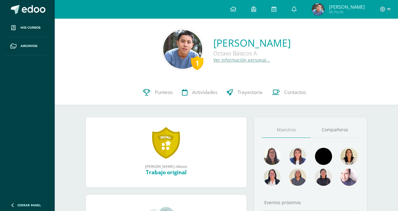  What do you see at coordinates (200, 92) in the screenshot?
I see `a: Actividades` at bounding box center [200, 92].